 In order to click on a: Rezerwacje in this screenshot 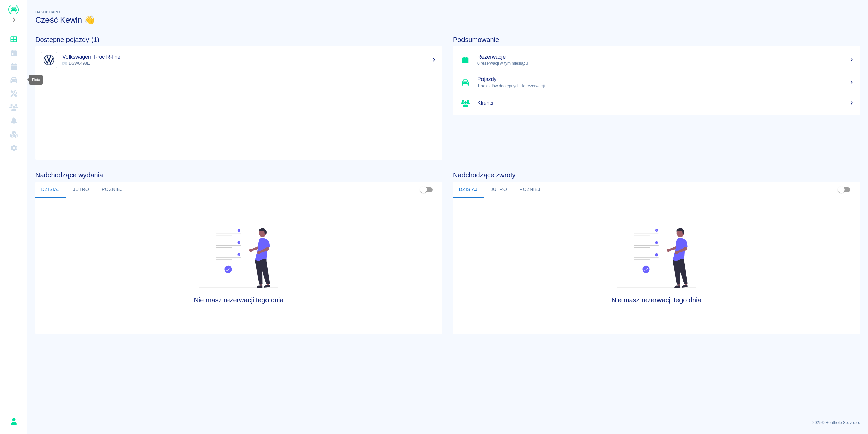, I will do `click(14, 67)`.